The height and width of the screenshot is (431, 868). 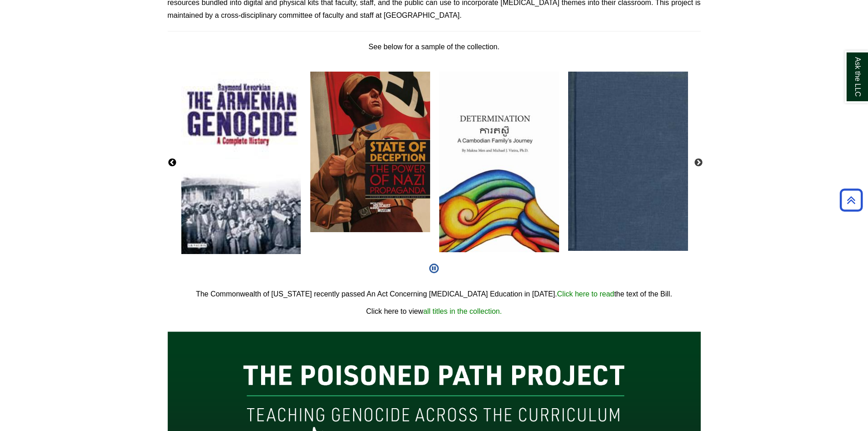 I want to click on span: all titles in the collection, so click(x=461, y=310).